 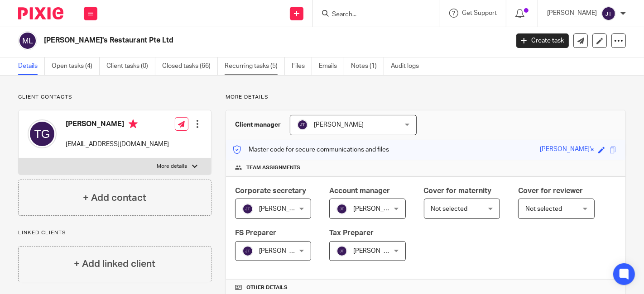 What do you see at coordinates (550, 191) in the screenshot?
I see `span: Cover for reviewer` at bounding box center [550, 191].